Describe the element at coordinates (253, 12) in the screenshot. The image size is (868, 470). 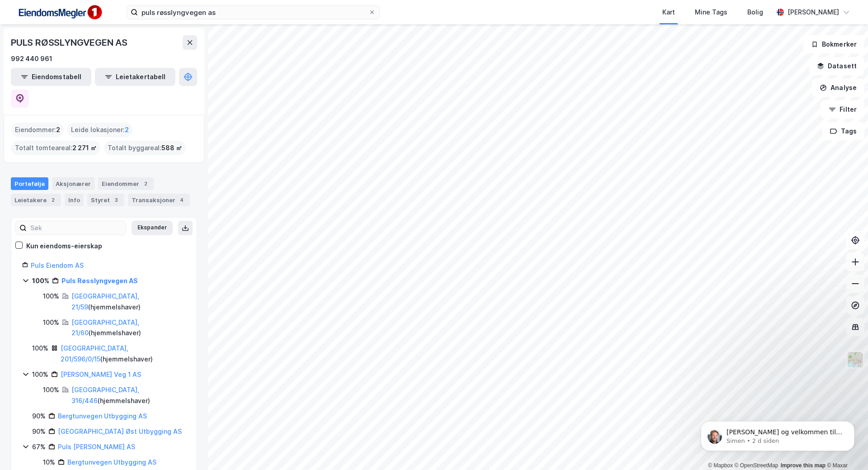
I see `input: Søk på adresse, matrikkel, gårdeiere, leietakere eller personer` at that location.